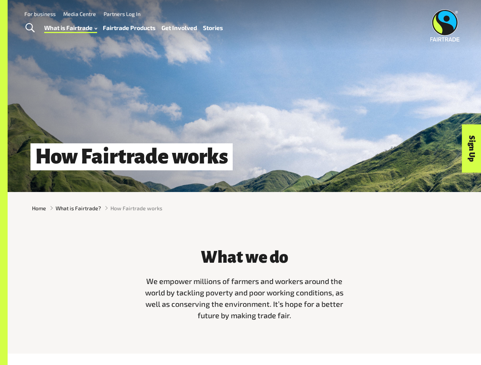 This screenshot has height=365, width=481. I want to click on a: What is Fairtrade, so click(70, 28).